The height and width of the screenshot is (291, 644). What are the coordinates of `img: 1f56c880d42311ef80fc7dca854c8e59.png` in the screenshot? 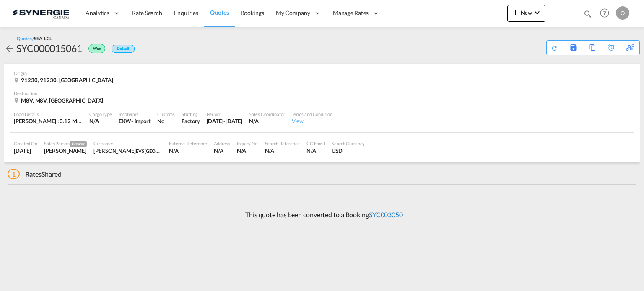 It's located at (41, 13).